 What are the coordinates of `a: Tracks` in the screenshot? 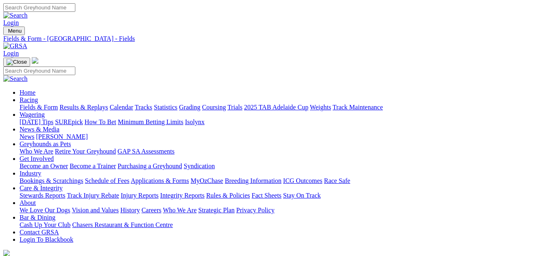 It's located at (143, 107).